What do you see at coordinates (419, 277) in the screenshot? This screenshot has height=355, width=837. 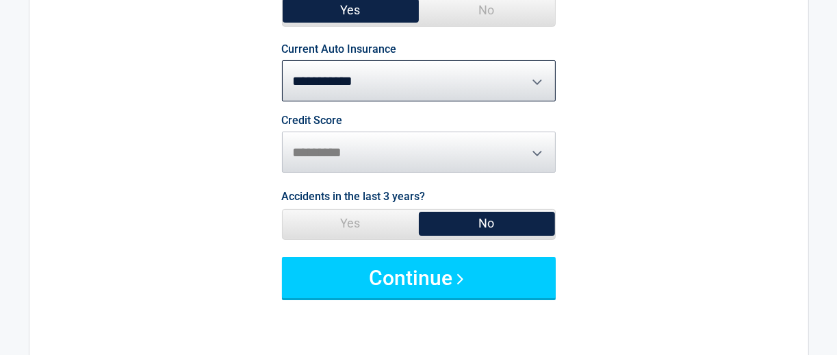 I see `button: Continue` at bounding box center [419, 277].